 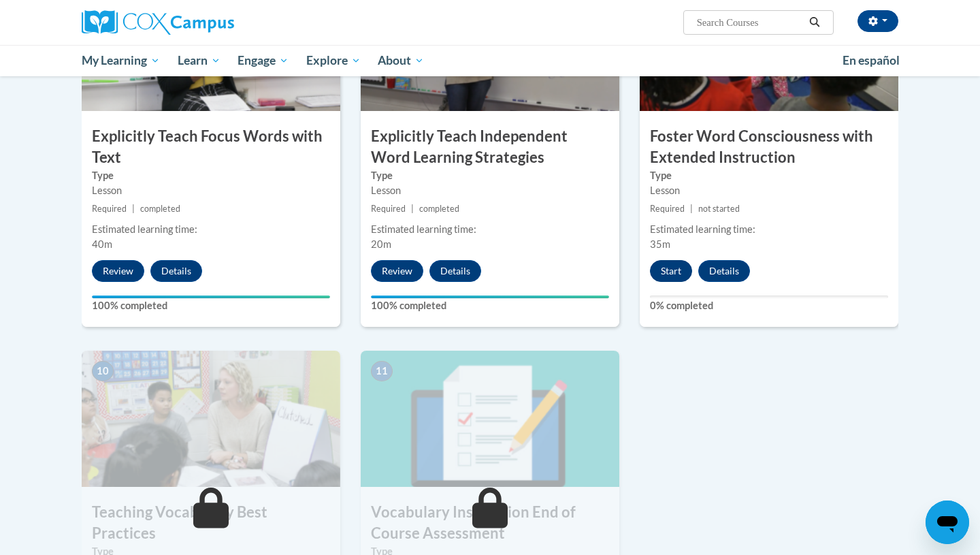 What do you see at coordinates (490, 147) in the screenshot?
I see `h3: Explicitly Teach Independent Word Learning Strategies` at bounding box center [490, 147].